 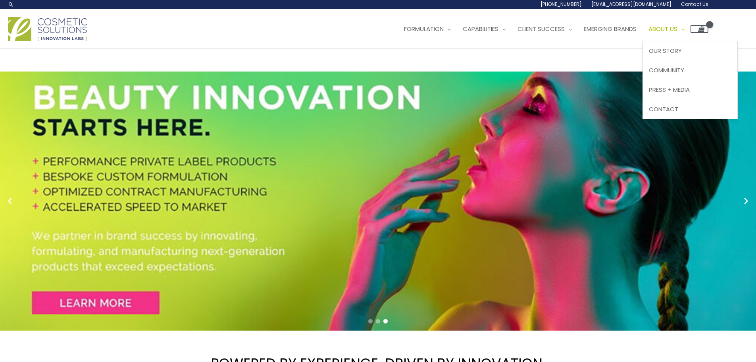 What do you see at coordinates (690, 51) in the screenshot?
I see `a: Our Story` at bounding box center [690, 51].